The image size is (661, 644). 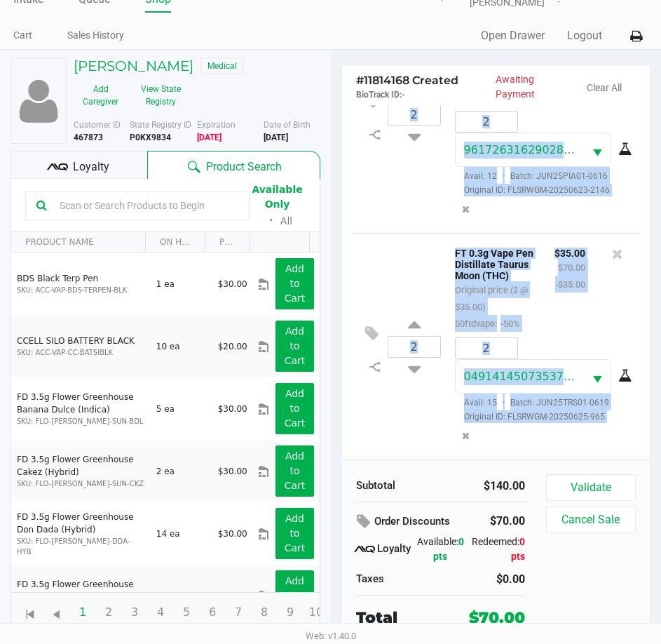 I want to click on span: Page 4, so click(x=161, y=612).